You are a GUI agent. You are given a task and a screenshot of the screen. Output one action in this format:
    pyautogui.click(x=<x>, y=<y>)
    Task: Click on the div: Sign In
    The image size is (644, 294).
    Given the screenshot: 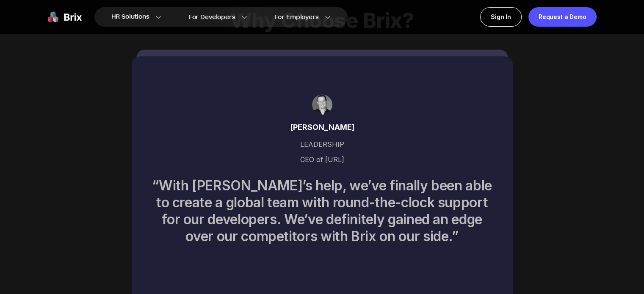 What is the action you would take?
    pyautogui.click(x=501, y=17)
    